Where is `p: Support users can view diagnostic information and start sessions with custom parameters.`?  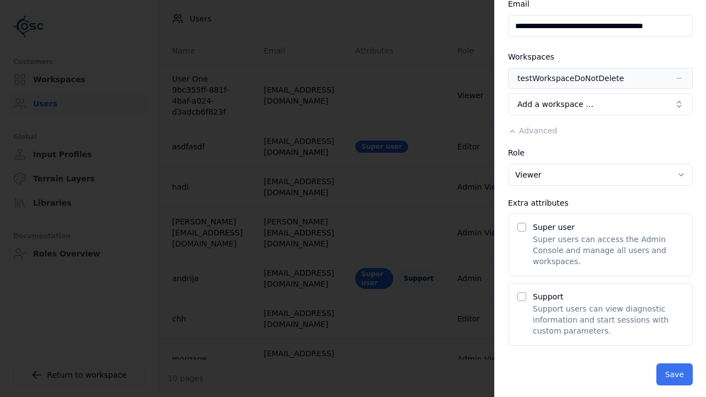
p: Support users can view diagnostic information and start sessions with custom parameters. is located at coordinates (608, 320).